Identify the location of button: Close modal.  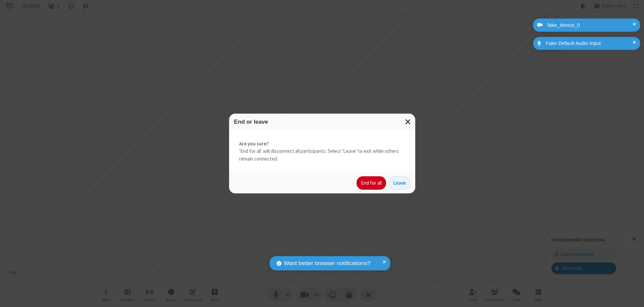
(409, 122).